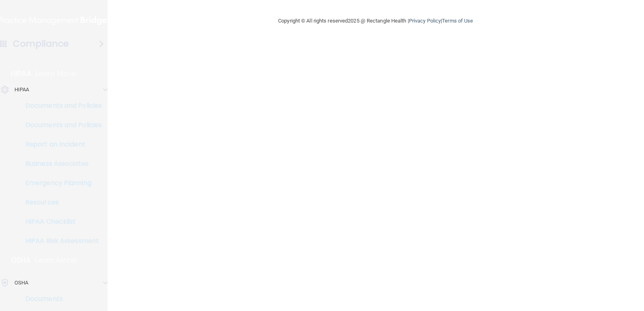 Image resolution: width=644 pixels, height=311 pixels. What do you see at coordinates (60, 164) in the screenshot?
I see `p: Business Associates` at bounding box center [60, 164].